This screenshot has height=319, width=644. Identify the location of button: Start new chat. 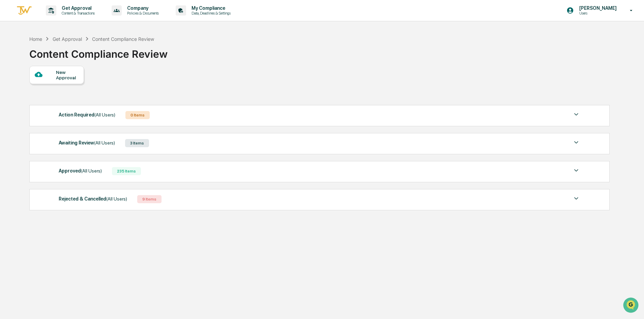
(119, 57).